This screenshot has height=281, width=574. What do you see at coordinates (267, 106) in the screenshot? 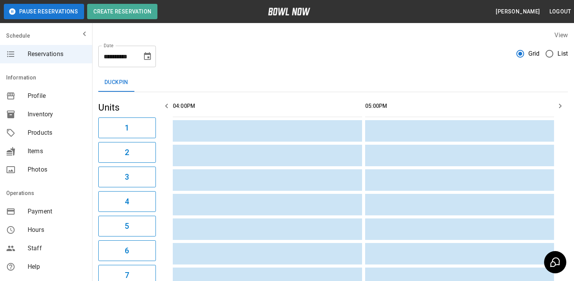
I see `th: 04:00PM` at bounding box center [267, 106].